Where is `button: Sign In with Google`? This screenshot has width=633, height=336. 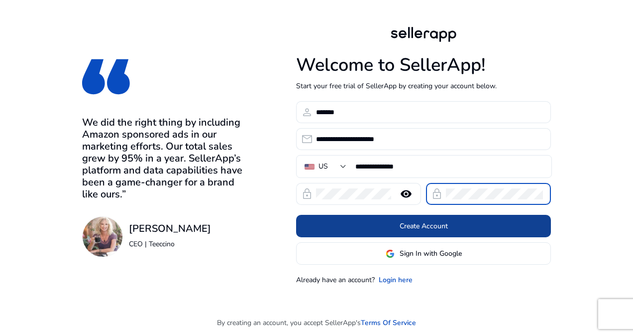 button: Sign In with Google is located at coordinates (424, 253).